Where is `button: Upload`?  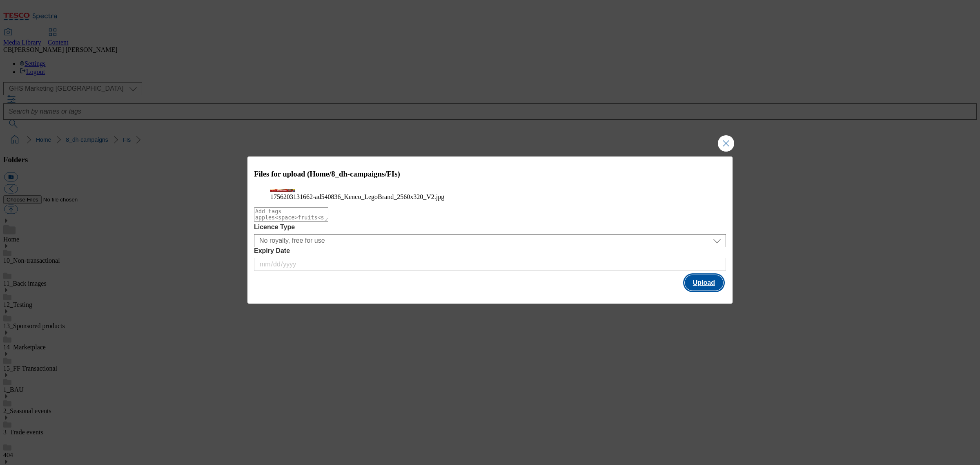
button: Upload is located at coordinates (704, 283).